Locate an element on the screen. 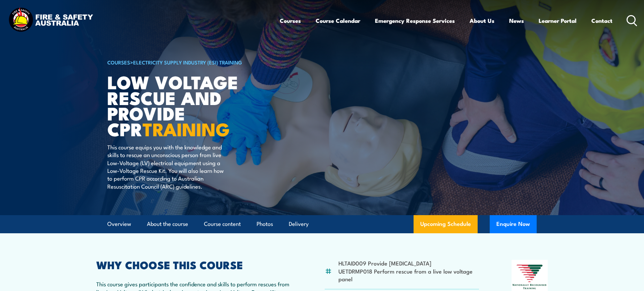 Image resolution: width=644 pixels, height=291 pixels. a: News is located at coordinates (517, 21).